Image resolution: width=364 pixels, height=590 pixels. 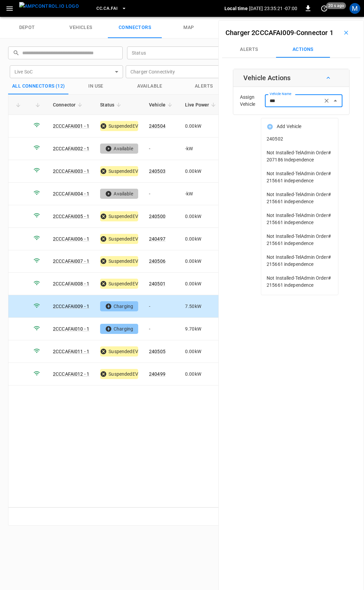 What do you see at coordinates (157, 261) in the screenshot?
I see `a: 240506` at bounding box center [157, 261].